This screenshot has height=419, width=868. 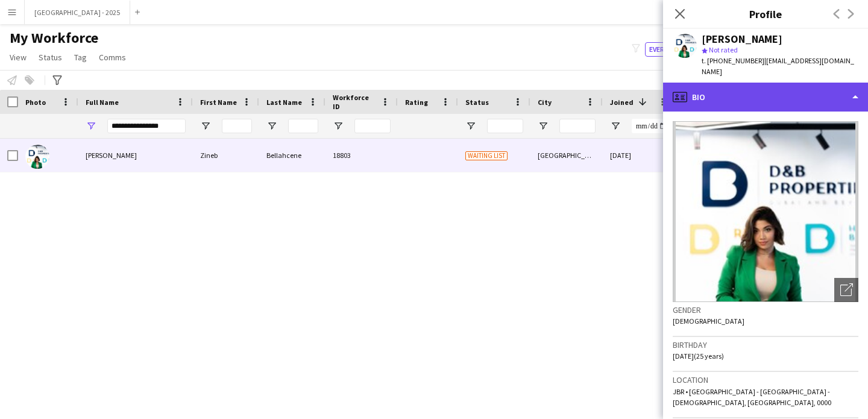 What do you see at coordinates (54, 38) in the screenshot?
I see `span: My Workforce` at bounding box center [54, 38].